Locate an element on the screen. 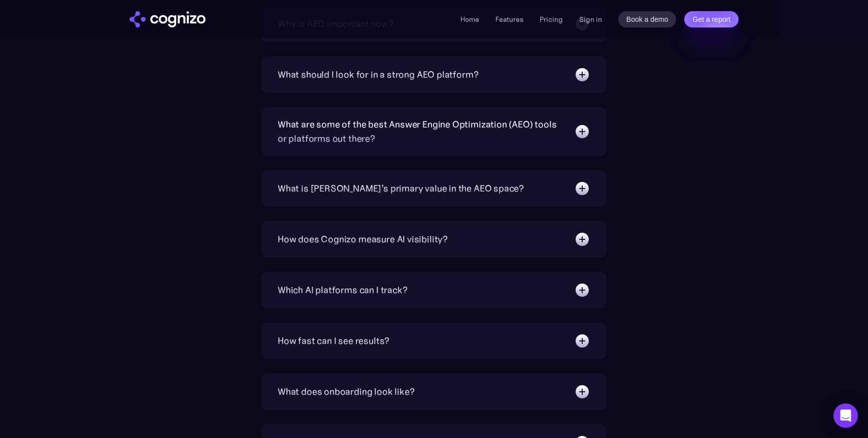 Image resolution: width=868 pixels, height=438 pixels. div: How fast can I see results? is located at coordinates (333, 341).